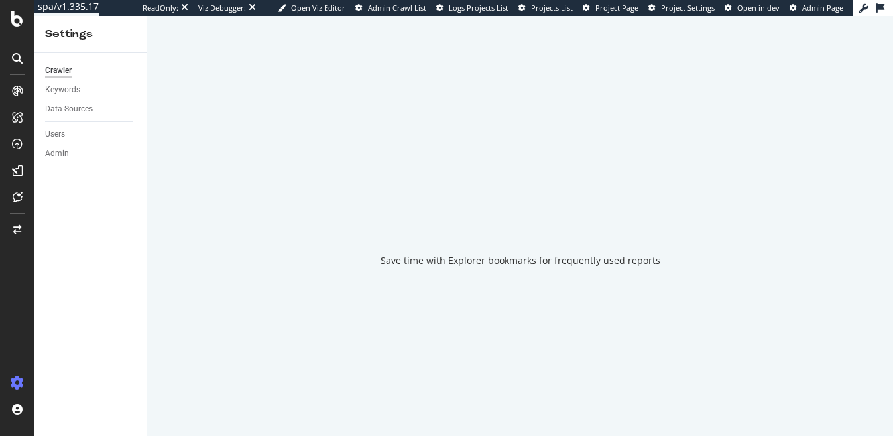  I want to click on span: Open in dev, so click(758, 7).